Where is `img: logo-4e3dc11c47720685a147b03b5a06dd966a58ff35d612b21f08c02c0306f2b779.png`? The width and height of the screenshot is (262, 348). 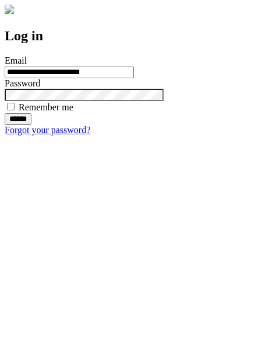
img: logo-4e3dc11c47720685a147b03b5a06dd966a58ff35d612b21f08c02c0306f2b779.png is located at coordinates (9, 9).